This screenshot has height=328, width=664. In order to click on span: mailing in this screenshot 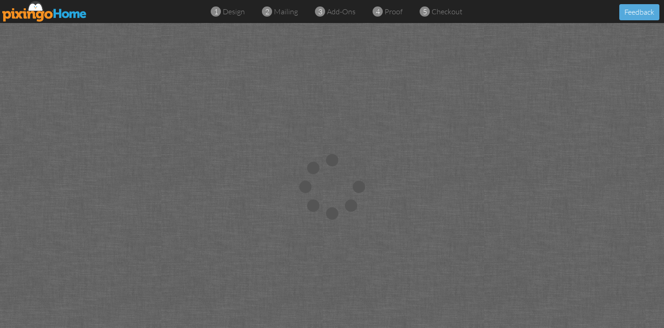, I will do `click(286, 12)`.